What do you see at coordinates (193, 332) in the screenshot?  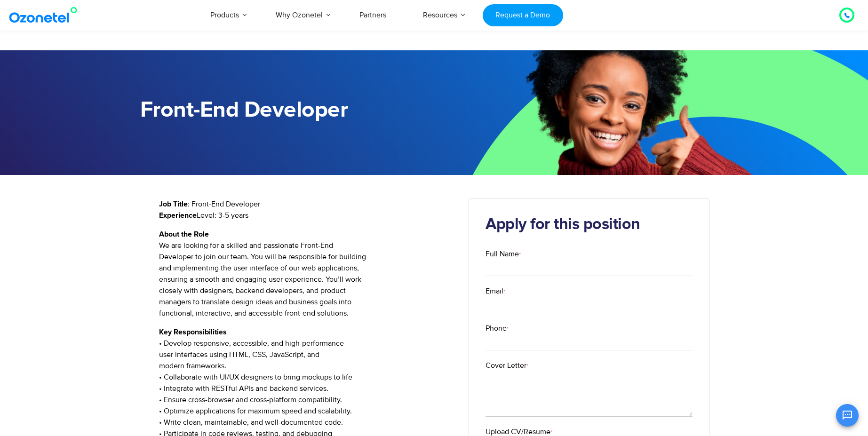 I see `strong: Key Responsibilities` at bounding box center [193, 332].